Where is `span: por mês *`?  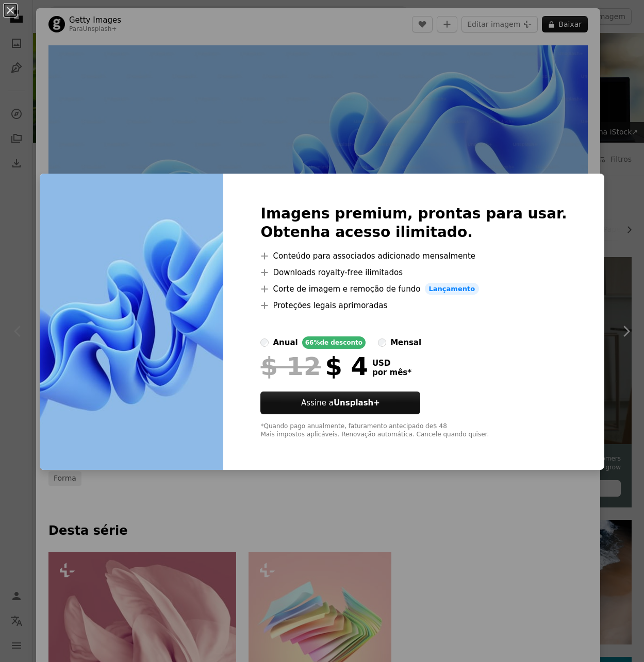
span: por mês * is located at coordinates (392, 373).